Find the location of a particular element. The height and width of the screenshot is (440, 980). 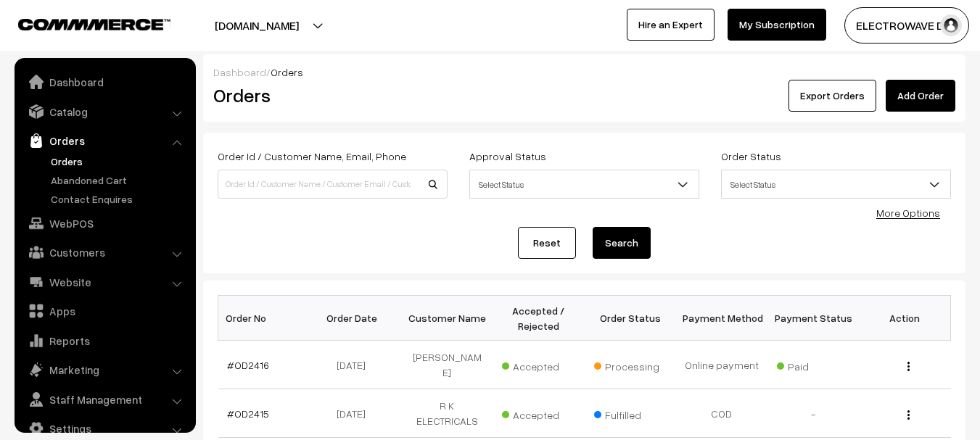

span: Processing is located at coordinates (630, 365).